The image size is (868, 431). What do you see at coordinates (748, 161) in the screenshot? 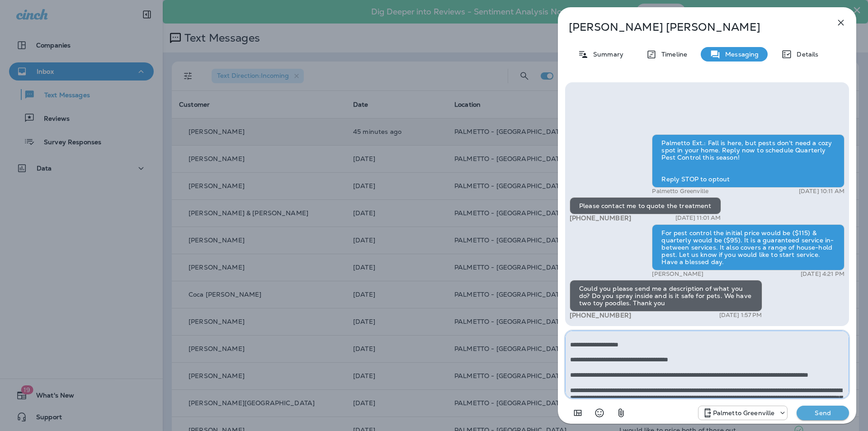
I see `div: Palmetto Ext.: Fall is here, but pests don't need a cozy spot in your home. Reply now to schedule...` at bounding box center [748, 161].